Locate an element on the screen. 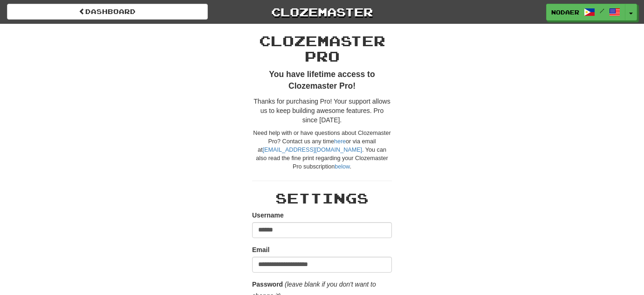 This screenshot has width=644, height=295. label: Username is located at coordinates (268, 215).